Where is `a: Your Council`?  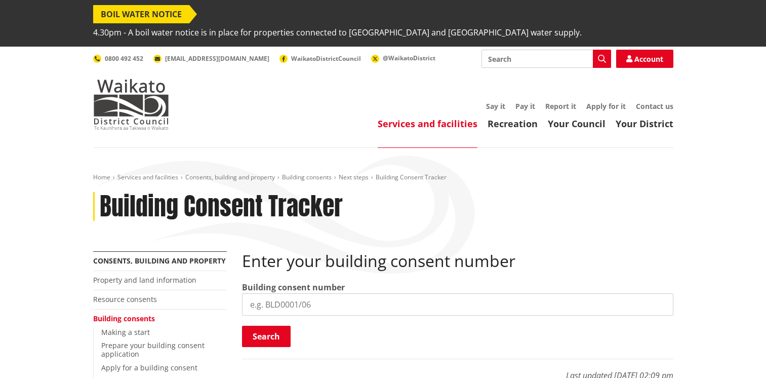 a: Your Council is located at coordinates (577, 124).